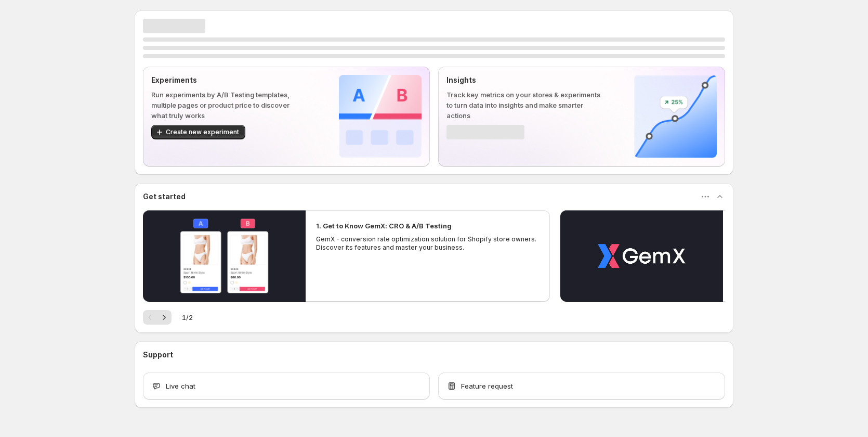 The height and width of the screenshot is (437, 868). What do you see at coordinates (487, 386) in the screenshot?
I see `span: Feature request` at bounding box center [487, 386].